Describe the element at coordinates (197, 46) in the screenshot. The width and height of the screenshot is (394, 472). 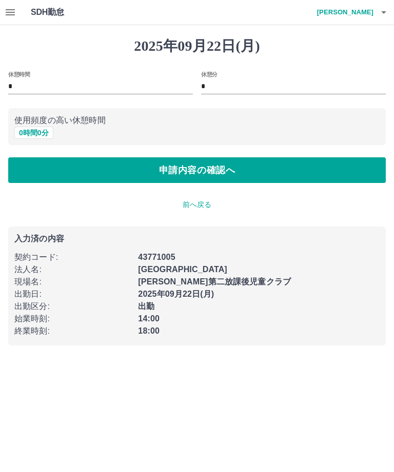
I see `h1: 2025年09月22日(月)` at that location.